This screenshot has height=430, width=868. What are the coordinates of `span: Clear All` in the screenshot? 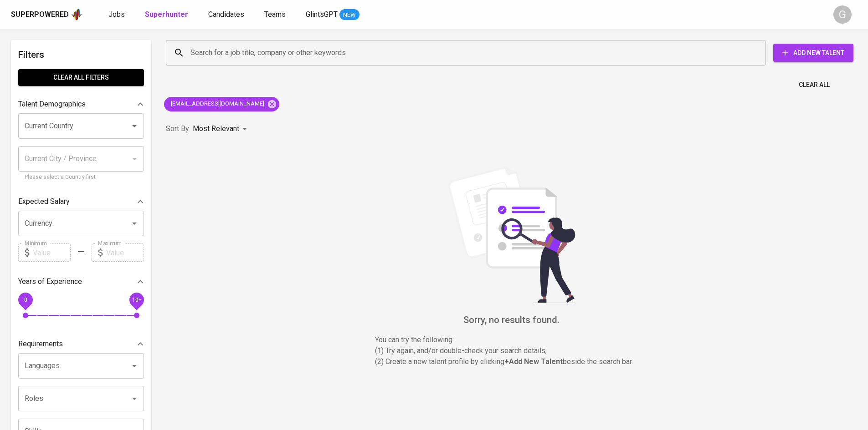 It's located at (814, 85).